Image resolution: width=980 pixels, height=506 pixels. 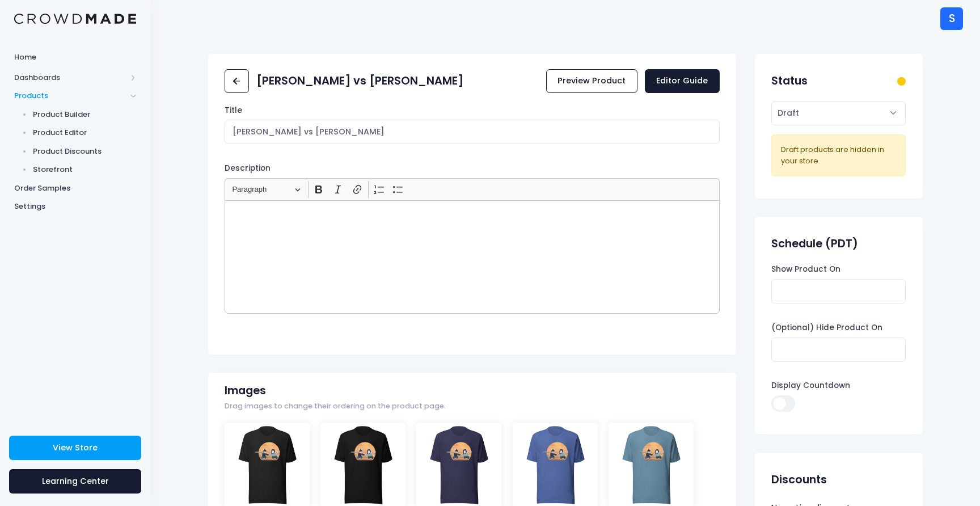 What do you see at coordinates (810, 386) in the screenshot?
I see `label: Display Countdown` at bounding box center [810, 386].